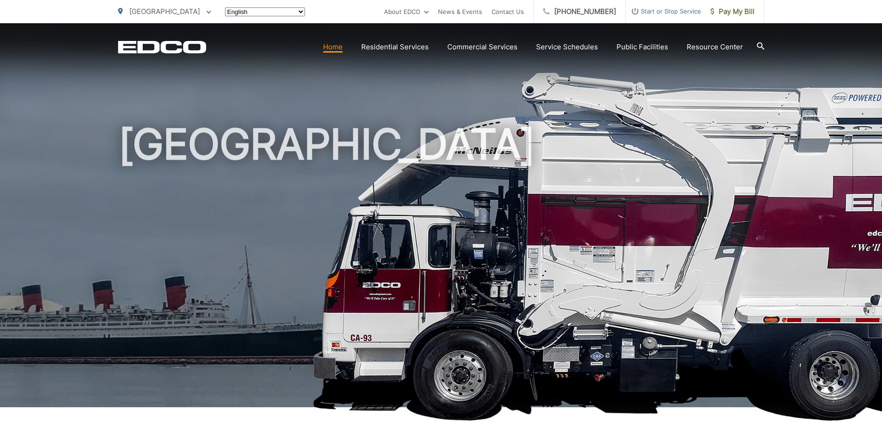 This screenshot has height=444, width=882. I want to click on span: Pay My Bill, so click(733, 12).